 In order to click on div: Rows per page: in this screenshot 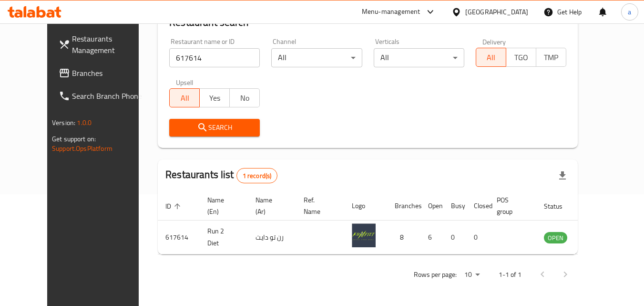, I will do `click(472, 275)`.